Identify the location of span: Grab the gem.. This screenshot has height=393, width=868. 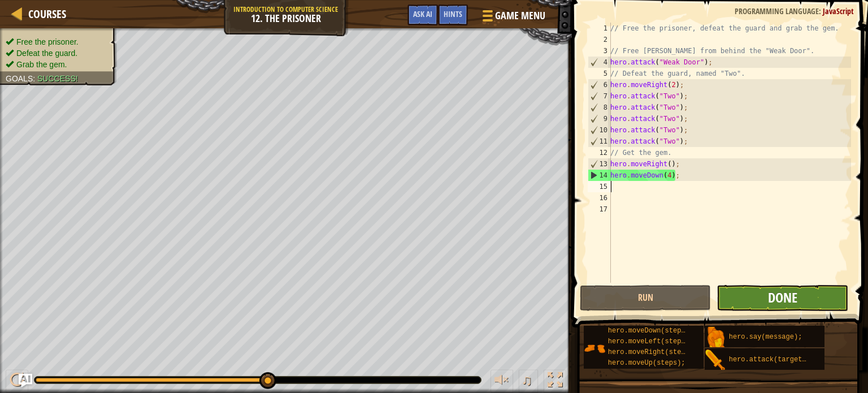
(42, 64).